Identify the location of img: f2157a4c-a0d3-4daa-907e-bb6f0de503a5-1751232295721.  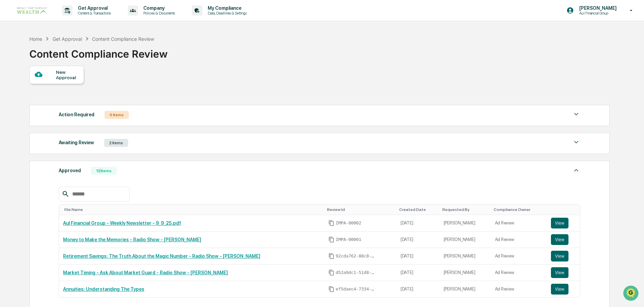
(8, 8).